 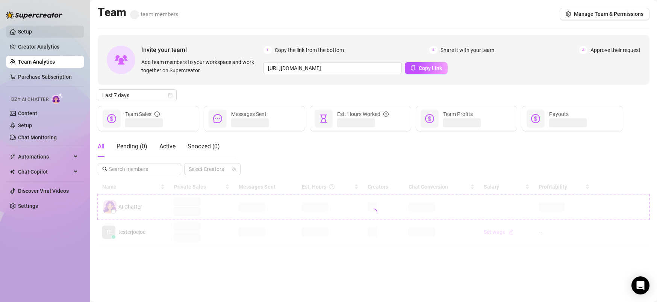 I want to click on span: 3, so click(x=583, y=50).